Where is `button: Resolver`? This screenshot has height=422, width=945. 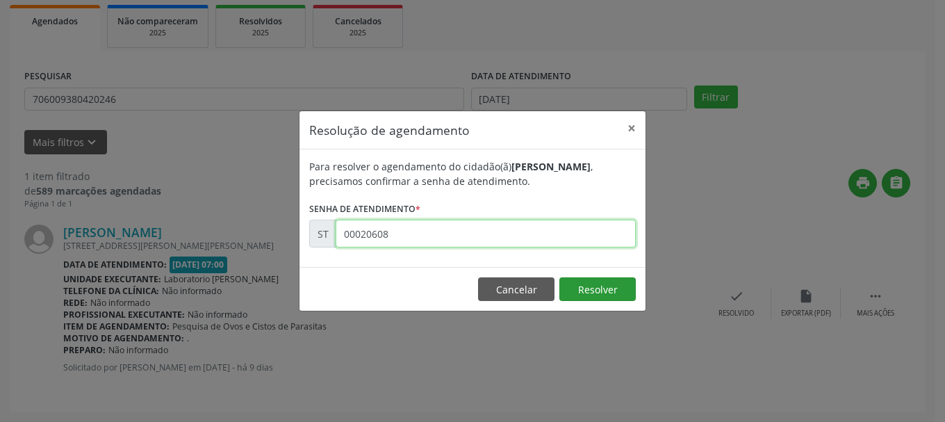 button: Resolver is located at coordinates (598, 289).